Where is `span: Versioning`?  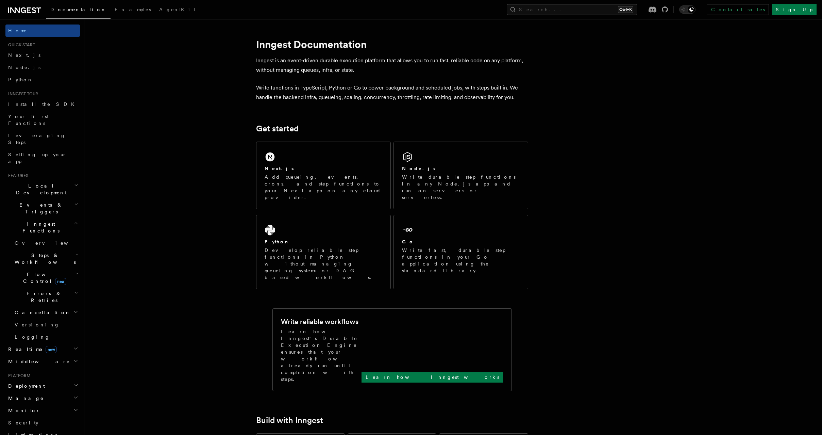 span: Versioning is located at coordinates (37, 325).